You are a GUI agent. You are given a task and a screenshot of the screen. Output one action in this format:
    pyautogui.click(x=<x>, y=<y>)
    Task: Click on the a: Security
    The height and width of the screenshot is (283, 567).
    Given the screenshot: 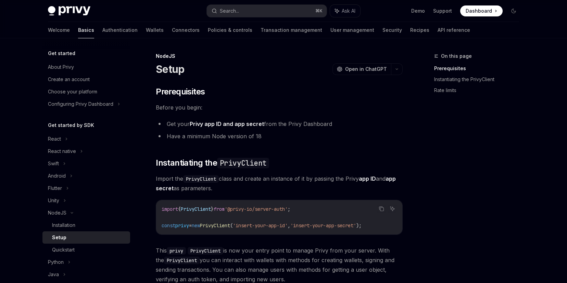 What is the action you would take?
    pyautogui.click(x=392, y=30)
    